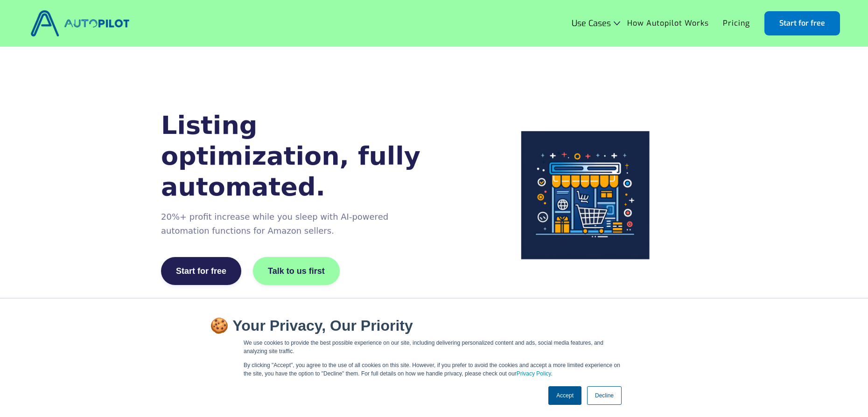 Image resolution: width=868 pixels, height=417 pixels. Describe the element at coordinates (565, 395) in the screenshot. I see `a: Accept` at that location.